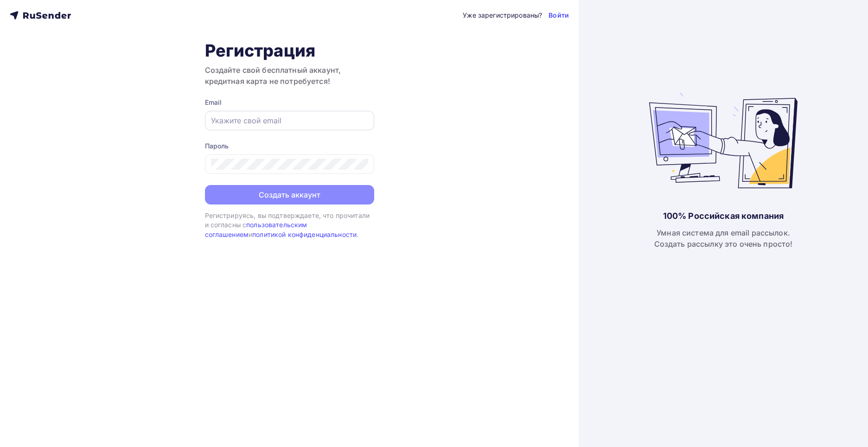 The image size is (868, 447). What do you see at coordinates (290, 225) in the screenshot?
I see `div: Регистрируясь, вы подтверждаете, что прочитали и согласны с и .` at bounding box center [290, 225].